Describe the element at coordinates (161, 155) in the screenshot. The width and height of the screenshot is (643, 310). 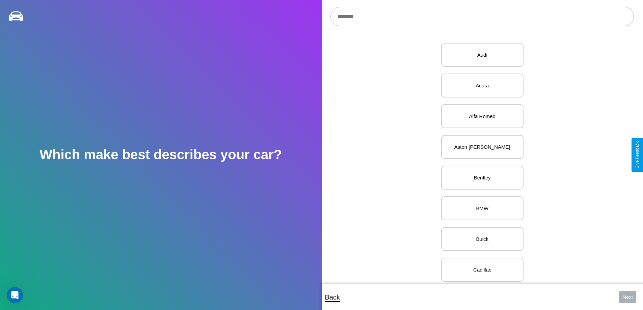
I see `h2: Which make best describes your car?` at that location.